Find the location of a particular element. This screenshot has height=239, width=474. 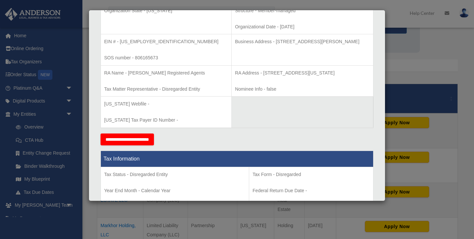

p: Nominee Info - false is located at coordinates (302, 89).